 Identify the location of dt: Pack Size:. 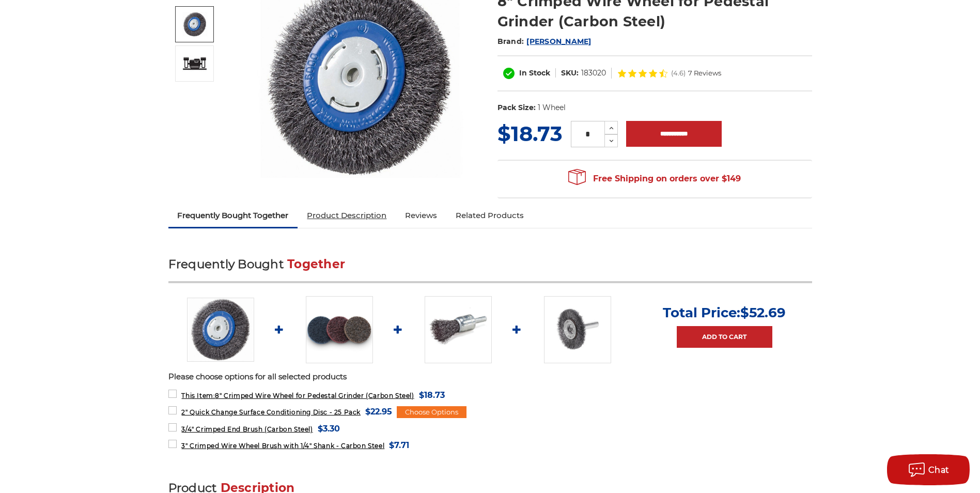
(517, 107).